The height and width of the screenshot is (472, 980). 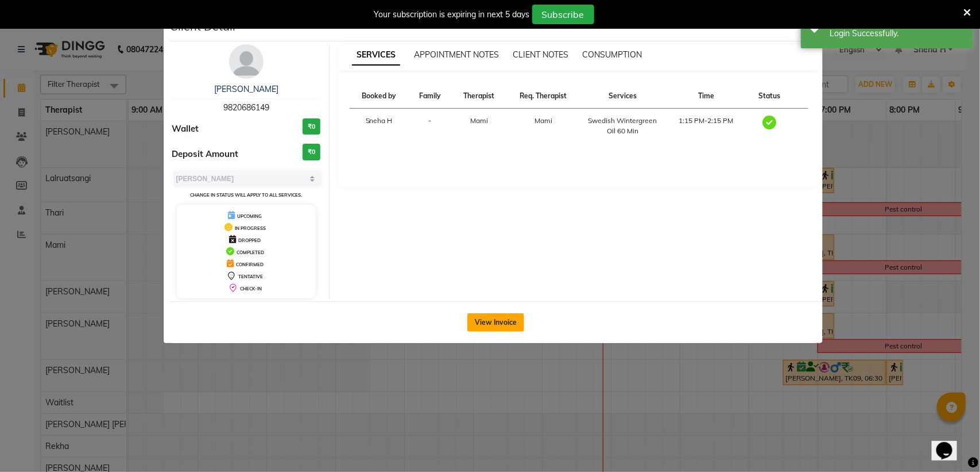 What do you see at coordinates (246, 195) in the screenshot?
I see `small: Change in status will apply to all services.` at bounding box center [246, 195].